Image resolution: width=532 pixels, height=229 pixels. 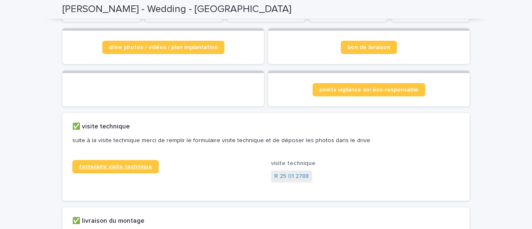 What do you see at coordinates (163, 47) in the screenshot?
I see `a: drive photos / vidéos / plan implantation` at bounding box center [163, 47].